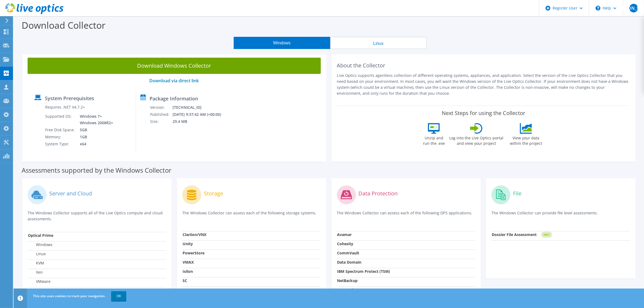 The image size is (644, 308). Describe the element at coordinates (95, 120) in the screenshot. I see `td: Windows 7+ Windows 2008R2+` at that location.